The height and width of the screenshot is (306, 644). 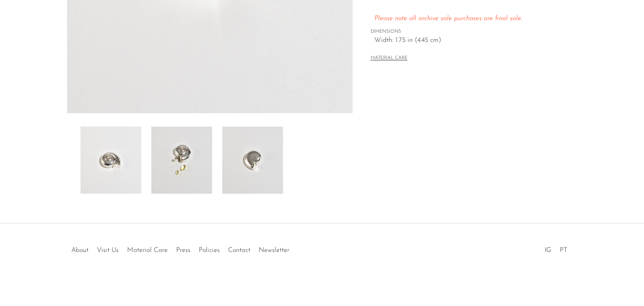 I want to click on span: Width: 1.75 in (4.45 cm), so click(x=467, y=41).